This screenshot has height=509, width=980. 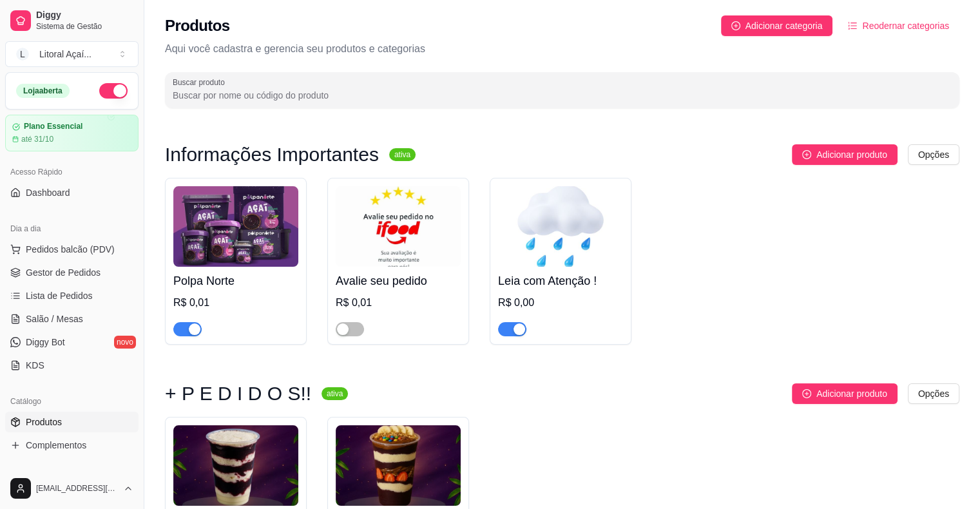 What do you see at coordinates (898, 26) in the screenshot?
I see `button: Reodernar categorias` at bounding box center [898, 26].